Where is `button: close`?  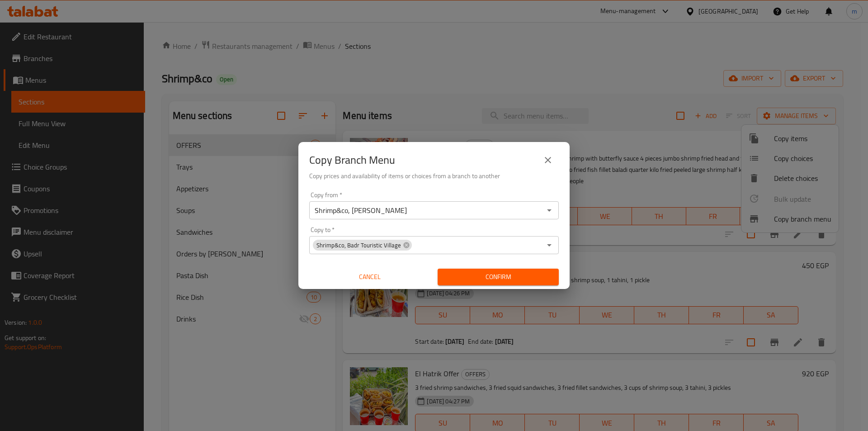 button: close is located at coordinates (548, 160).